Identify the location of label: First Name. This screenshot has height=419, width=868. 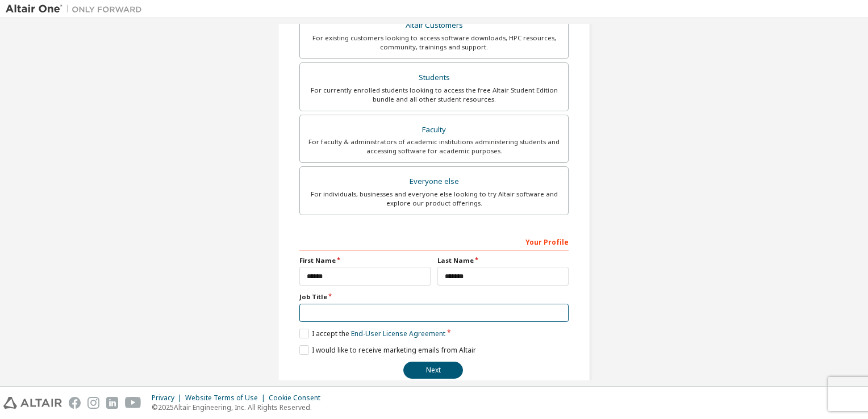
(365, 261).